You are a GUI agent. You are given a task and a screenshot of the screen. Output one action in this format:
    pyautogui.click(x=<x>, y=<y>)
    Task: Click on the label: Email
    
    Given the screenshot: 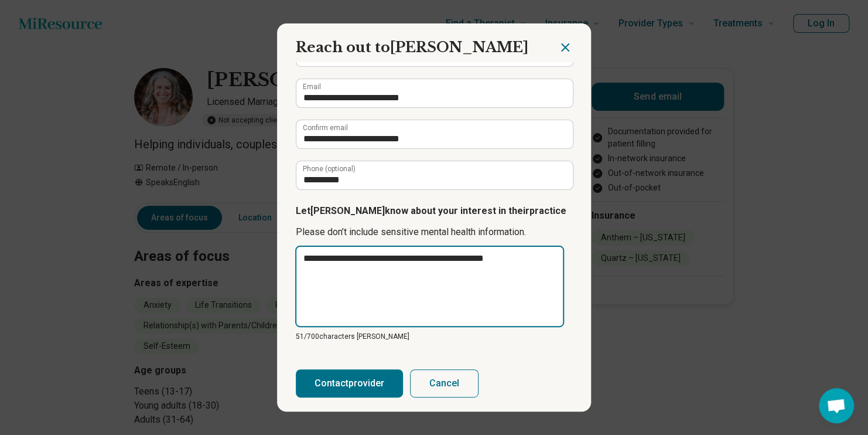 What is the action you would take?
    pyautogui.click(x=311, y=87)
    